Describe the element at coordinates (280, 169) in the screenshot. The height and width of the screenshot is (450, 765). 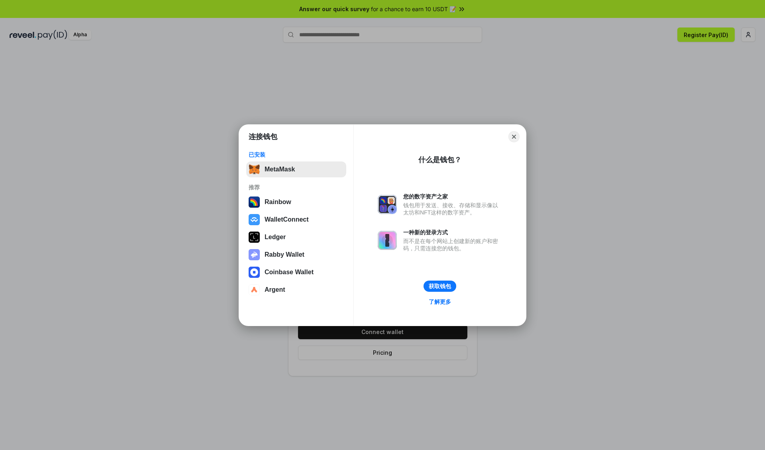
I see `div: MetaMask` at that location.